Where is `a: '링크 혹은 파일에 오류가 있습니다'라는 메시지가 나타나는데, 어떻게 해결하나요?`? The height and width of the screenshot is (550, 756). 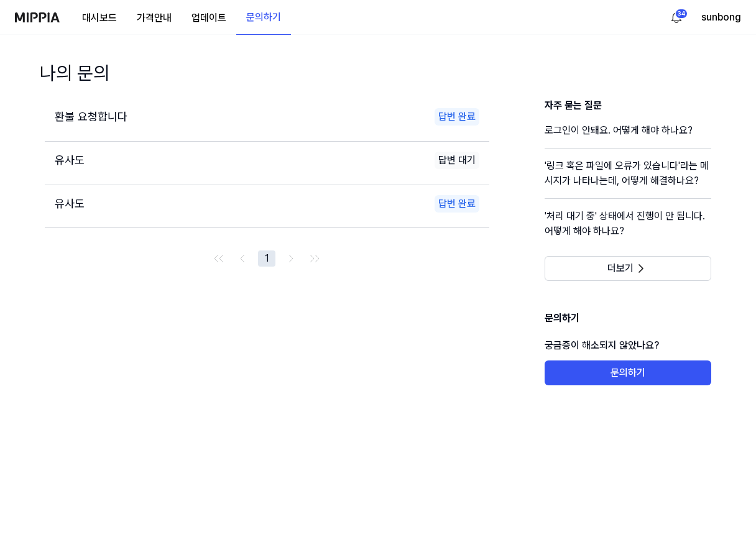
a: '링크 혹은 파일에 오류가 있습니다'라는 메시지가 나타나는데, 어떻게 해결하나요? is located at coordinates (628, 178).